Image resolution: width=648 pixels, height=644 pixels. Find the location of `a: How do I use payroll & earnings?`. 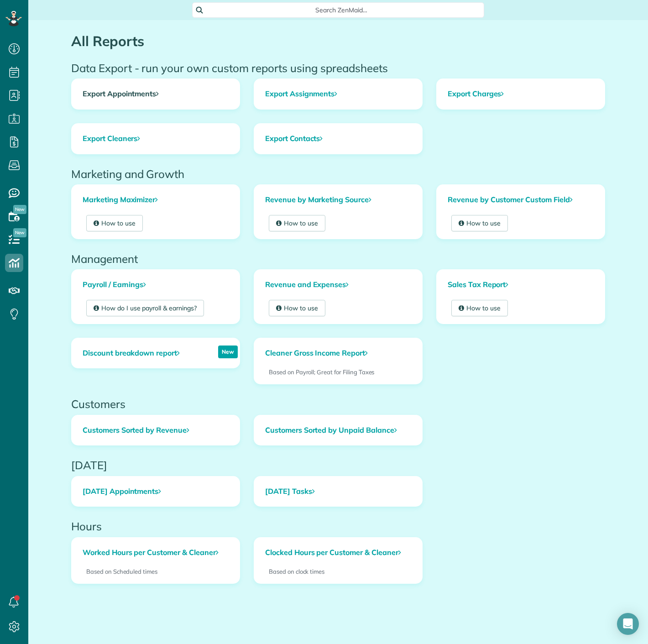

a: How do I use payroll & earnings? is located at coordinates (145, 308).